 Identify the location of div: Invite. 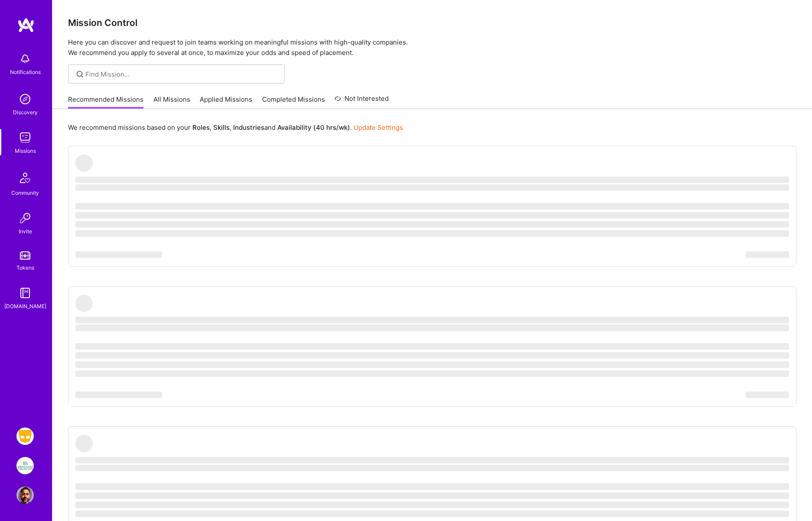
(25, 231).